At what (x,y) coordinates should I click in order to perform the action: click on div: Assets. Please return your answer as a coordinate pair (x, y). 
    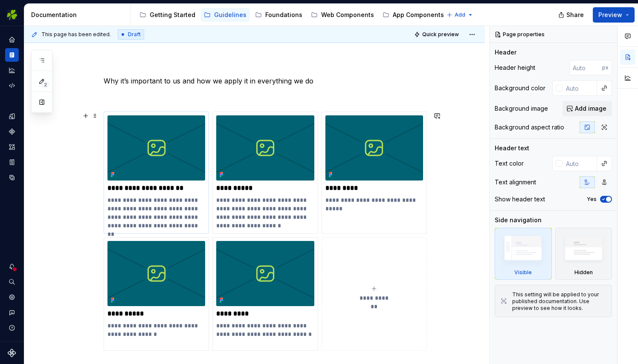
    Looking at the image, I should click on (12, 147).